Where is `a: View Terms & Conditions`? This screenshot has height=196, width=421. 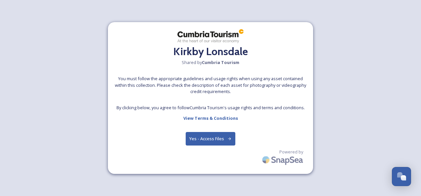 a: View Terms & Conditions is located at coordinates (210, 118).